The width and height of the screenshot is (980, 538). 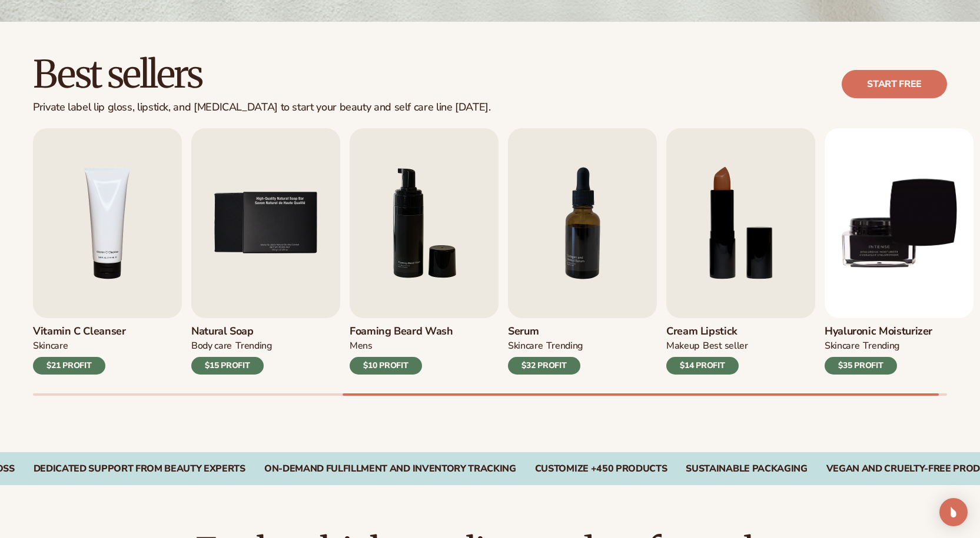 What do you see at coordinates (861, 366) in the screenshot?
I see `div: $35 PROFIT` at bounding box center [861, 366].